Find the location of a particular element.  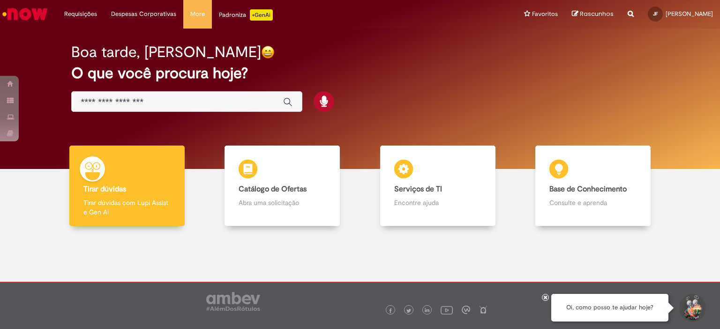

b: Serviços de TI is located at coordinates (418, 189).